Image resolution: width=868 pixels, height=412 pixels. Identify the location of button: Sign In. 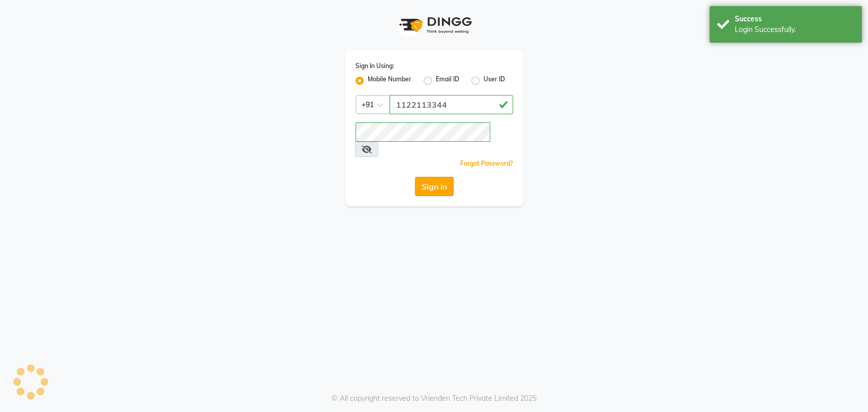
(434, 186).